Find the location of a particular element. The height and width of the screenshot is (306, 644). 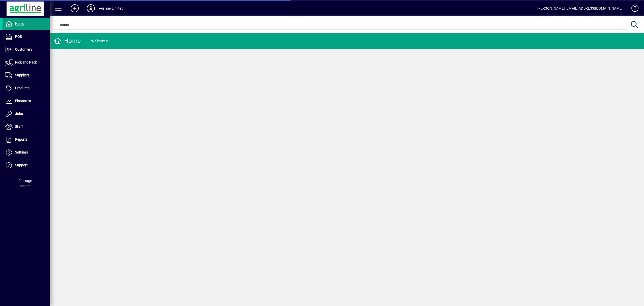

span: Home is located at coordinates (20, 24).